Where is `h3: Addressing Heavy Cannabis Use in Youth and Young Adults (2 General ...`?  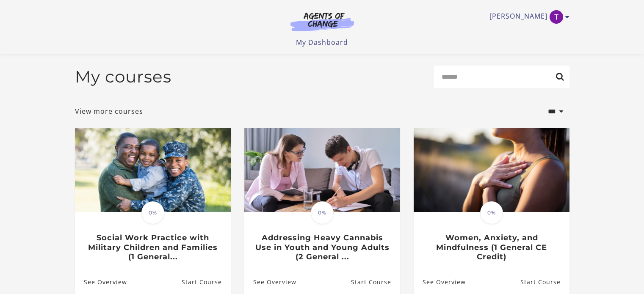
h3: Addressing Heavy Cannabis Use in Youth and Young Adults (2 General ... is located at coordinates (322, 247).